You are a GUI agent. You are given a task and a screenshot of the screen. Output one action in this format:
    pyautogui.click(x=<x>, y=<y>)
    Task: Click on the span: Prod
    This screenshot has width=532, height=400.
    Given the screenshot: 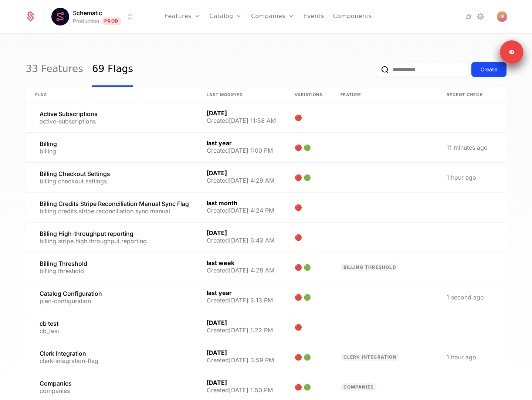 What is the action you would take?
    pyautogui.click(x=111, y=21)
    